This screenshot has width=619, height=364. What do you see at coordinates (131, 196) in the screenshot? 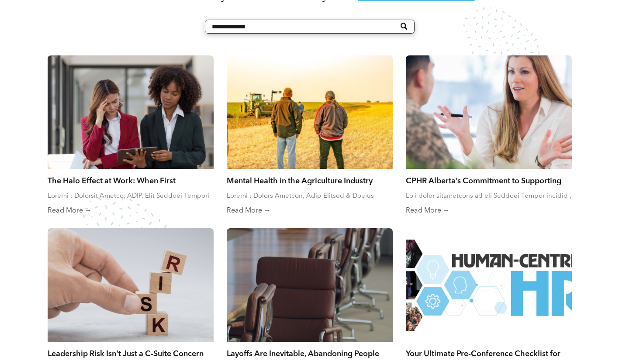
I see `div: Loremi : Dolorsit Ametco, ADIP, Elit Seddoei Tempori Ut lab etdo-magna aliqu en AD, mi venia quis...` at bounding box center [131, 196].